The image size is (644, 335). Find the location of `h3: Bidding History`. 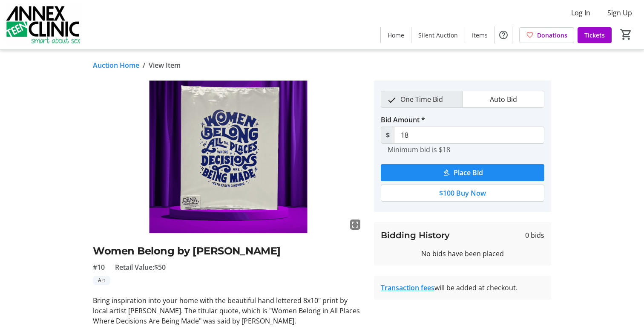

h3: Bidding History is located at coordinates (416, 235).